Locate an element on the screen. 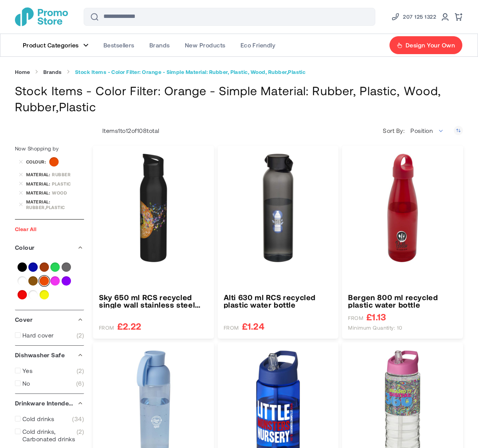 Image resolution: width=478 pixels, height=448 pixels. div: Dishwasher Safe is located at coordinates (49, 355).